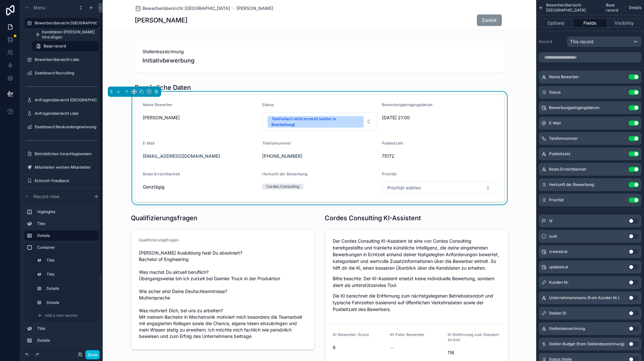 This screenshot has width=644, height=361. Describe the element at coordinates (65, 46) in the screenshot. I see `a: Base record` at that location.